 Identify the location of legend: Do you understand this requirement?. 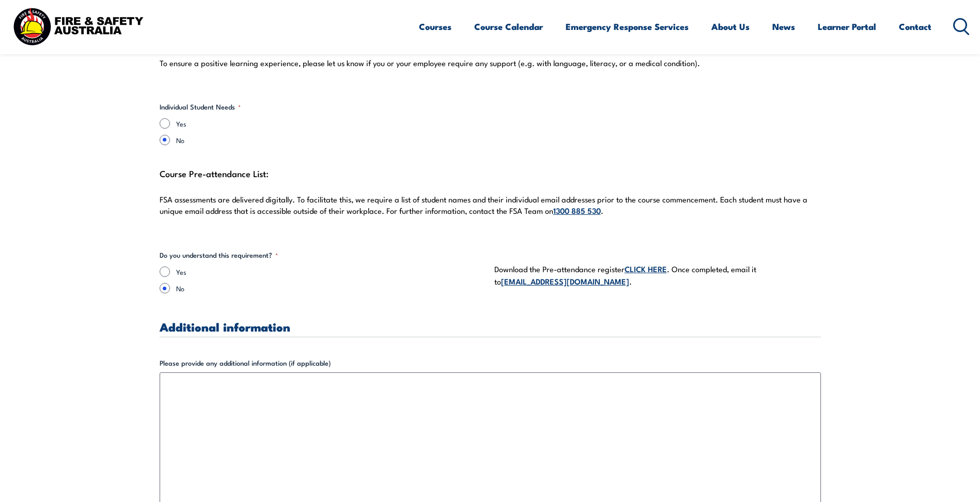
(219, 256).